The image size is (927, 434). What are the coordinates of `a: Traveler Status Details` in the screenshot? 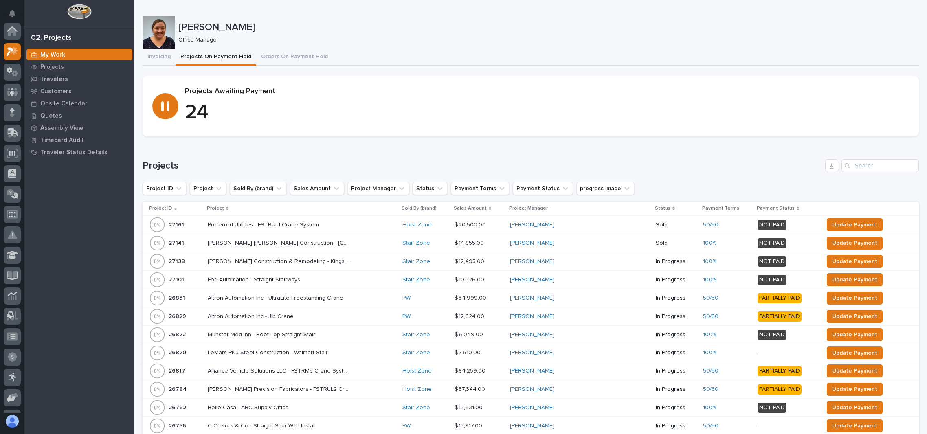 It's located at (79, 152).